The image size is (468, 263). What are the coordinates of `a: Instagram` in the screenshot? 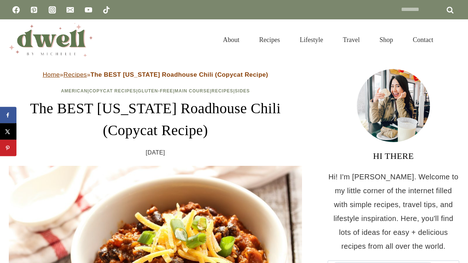 It's located at (52, 10).